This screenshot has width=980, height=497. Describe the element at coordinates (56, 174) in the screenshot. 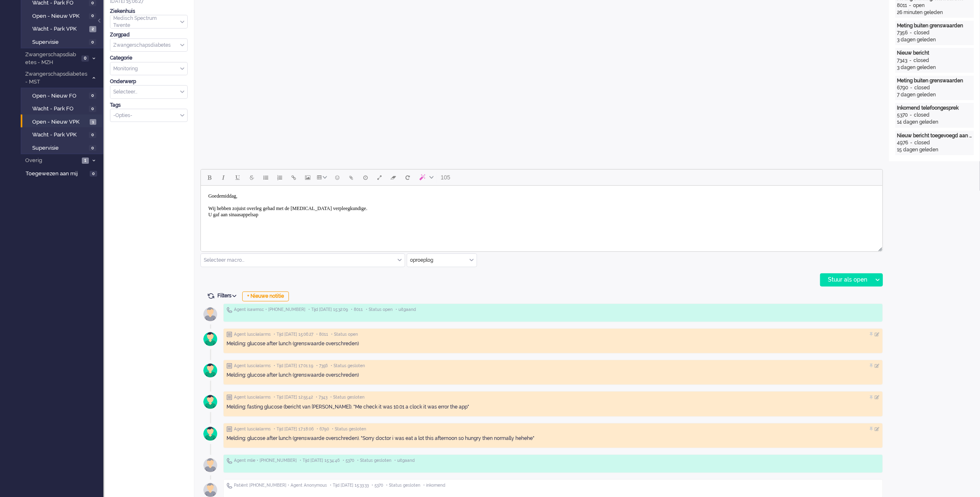

I see `span: Toegewezen aan mij` at that location.